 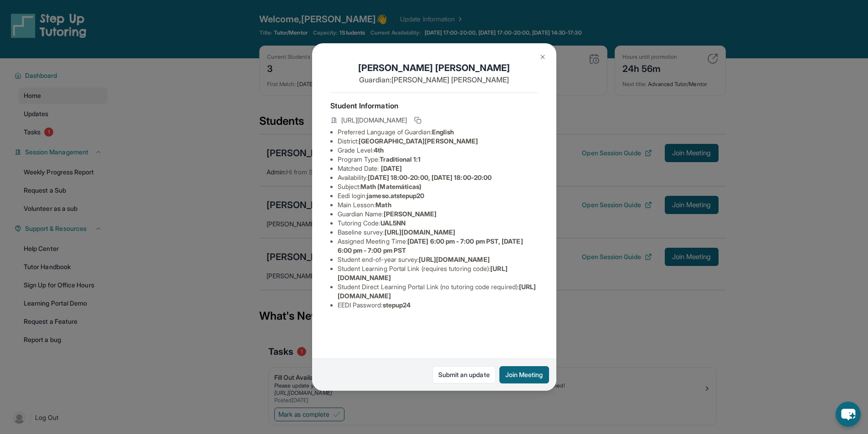 What do you see at coordinates (848, 414) in the screenshot?
I see `button: chat-button` at bounding box center [848, 414].